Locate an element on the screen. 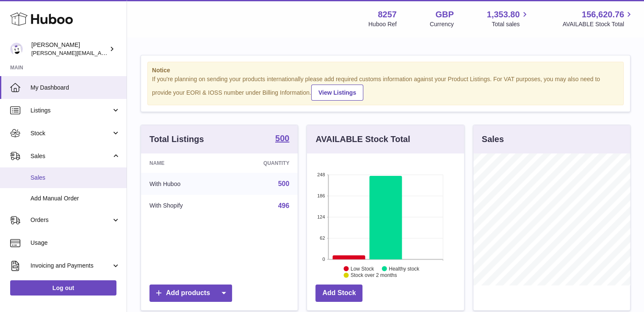  div: Huboo Ref is located at coordinates (382, 24).